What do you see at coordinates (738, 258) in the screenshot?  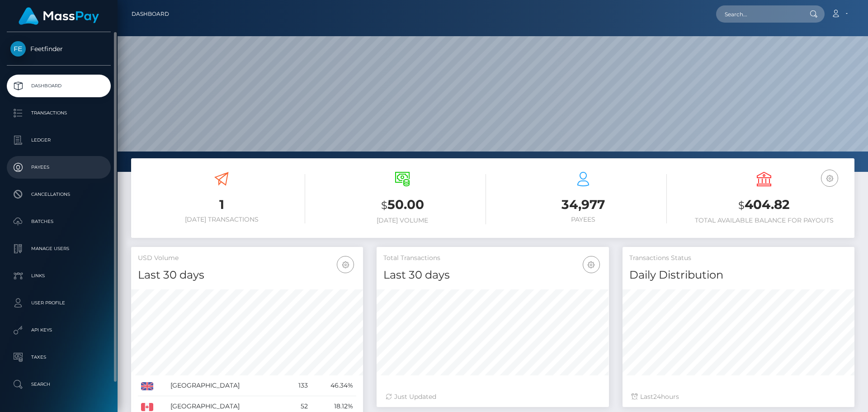 I see `h5: Transactions Status` at bounding box center [738, 258].